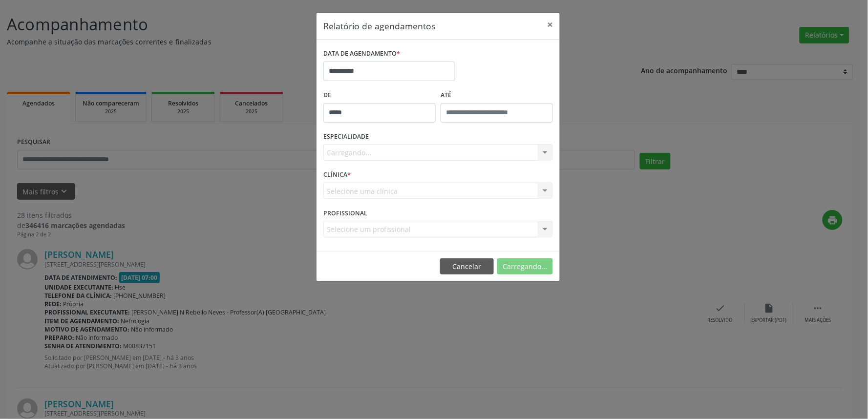 The width and height of the screenshot is (868, 419). What do you see at coordinates (361, 53) in the screenshot?
I see `label: DATA DE AGENDAMENTO` at bounding box center [361, 53].